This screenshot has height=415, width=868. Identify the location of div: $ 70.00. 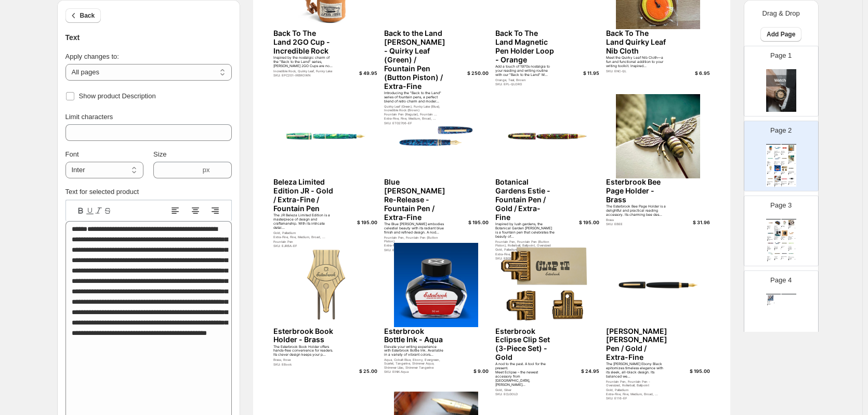
(780, 228).